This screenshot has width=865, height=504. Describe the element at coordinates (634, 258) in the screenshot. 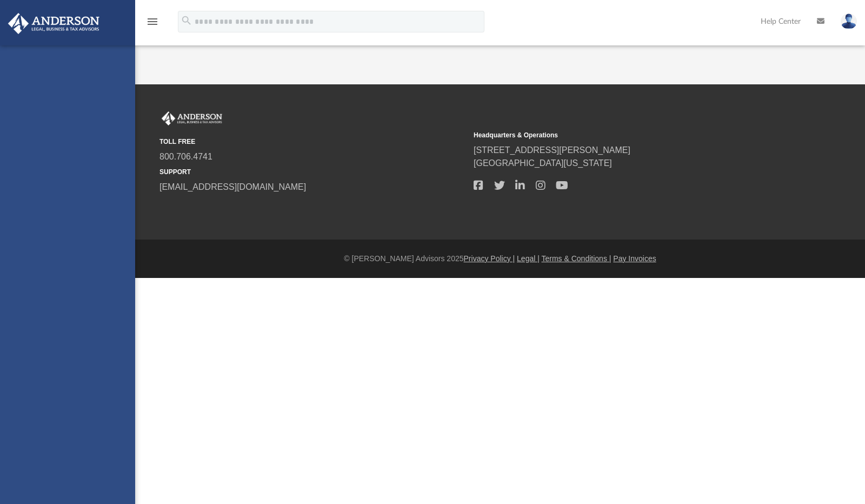

I see `a: Pay Invoices` at that location.